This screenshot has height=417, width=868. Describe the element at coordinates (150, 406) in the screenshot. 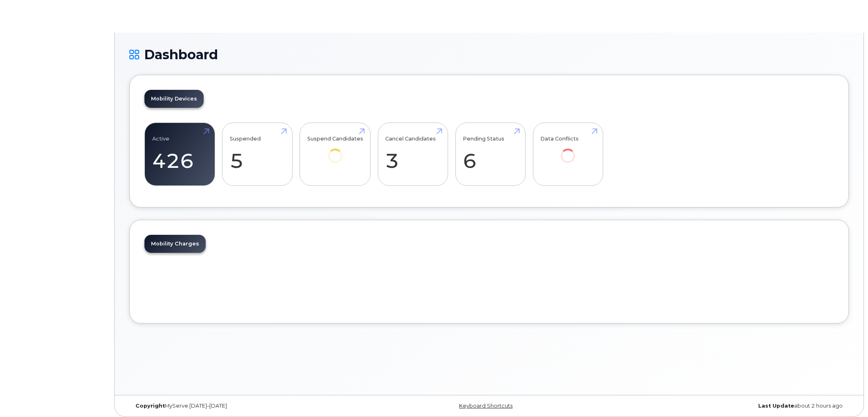

I see `strong: Copyright` at that location.